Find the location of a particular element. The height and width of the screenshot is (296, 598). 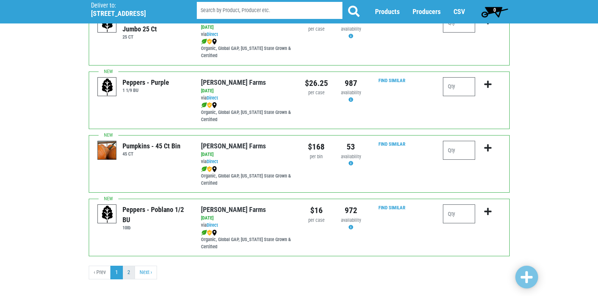

span: 0 is located at coordinates (494, 10).